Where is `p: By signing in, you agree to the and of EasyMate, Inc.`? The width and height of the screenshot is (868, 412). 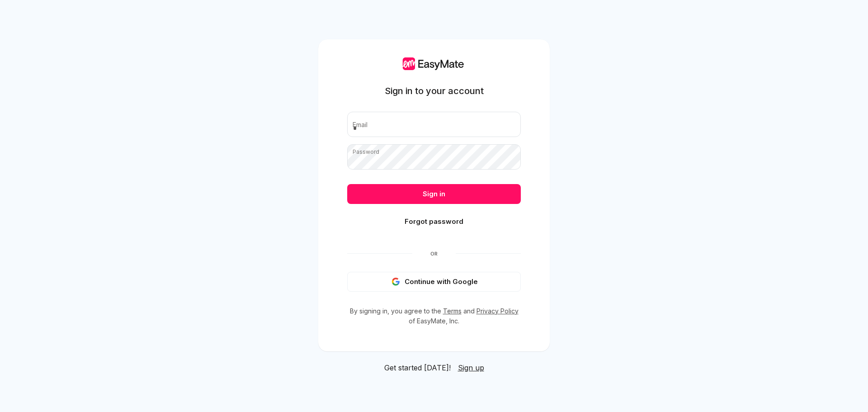
p: By signing in, you agree to the and of EasyMate, Inc. is located at coordinates (434, 316).